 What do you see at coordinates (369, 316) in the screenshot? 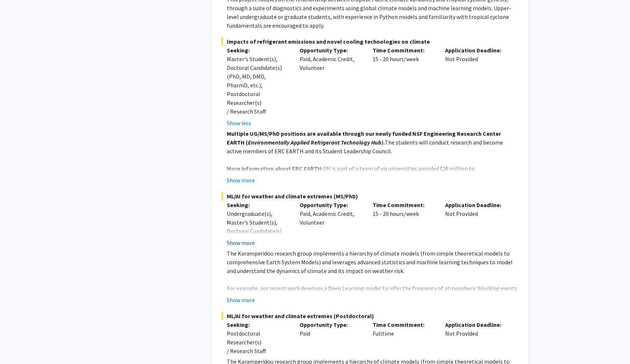
I see `span: ML/AI for weather and climate extremes (Postdoctoral)` at bounding box center [369, 316].